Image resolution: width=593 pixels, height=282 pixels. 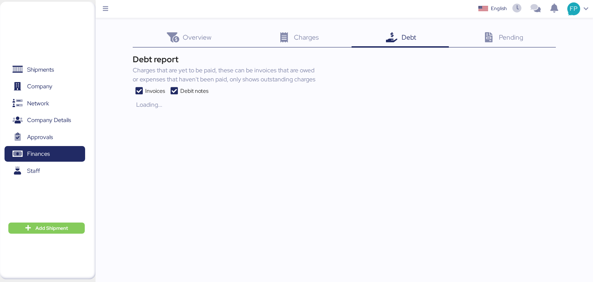 What do you see at coordinates (47, 228) in the screenshot?
I see `button: Add Shipment` at bounding box center [47, 228].